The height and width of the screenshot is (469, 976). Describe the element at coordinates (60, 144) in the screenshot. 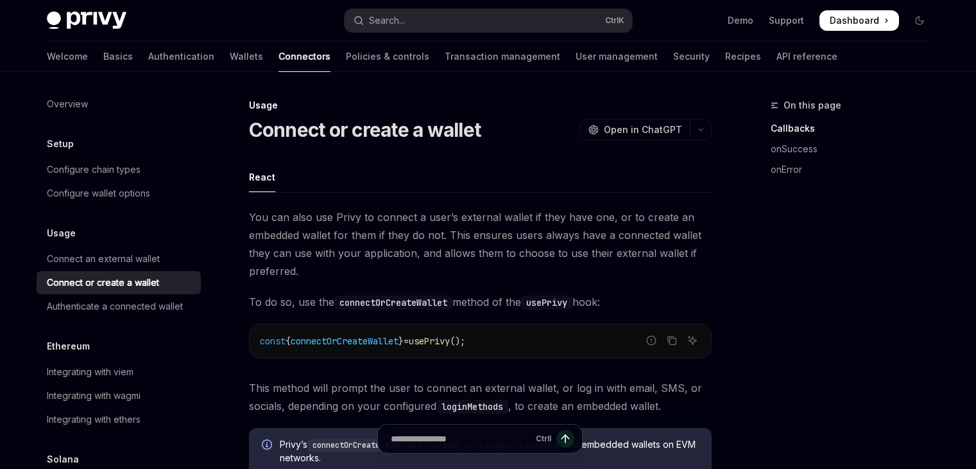

I see `h5: Setup` at that location.